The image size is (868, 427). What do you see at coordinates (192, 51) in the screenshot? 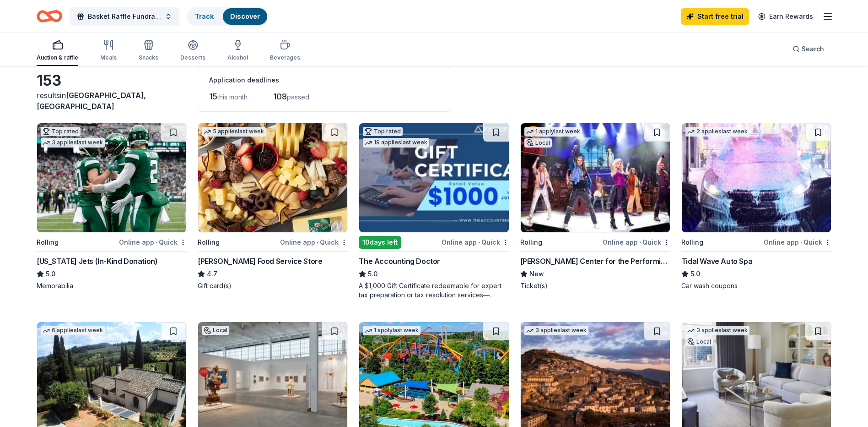
I see `button: Desserts` at bounding box center [192, 51].